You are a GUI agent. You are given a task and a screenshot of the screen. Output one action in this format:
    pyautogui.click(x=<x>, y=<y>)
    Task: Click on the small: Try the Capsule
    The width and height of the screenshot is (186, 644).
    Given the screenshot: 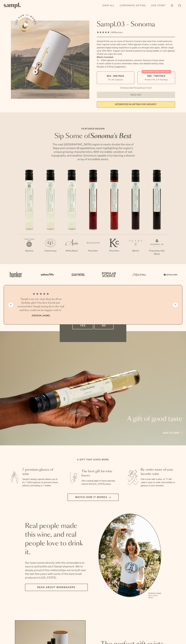 What is the action you would take?
    pyautogui.click(x=115, y=80)
    